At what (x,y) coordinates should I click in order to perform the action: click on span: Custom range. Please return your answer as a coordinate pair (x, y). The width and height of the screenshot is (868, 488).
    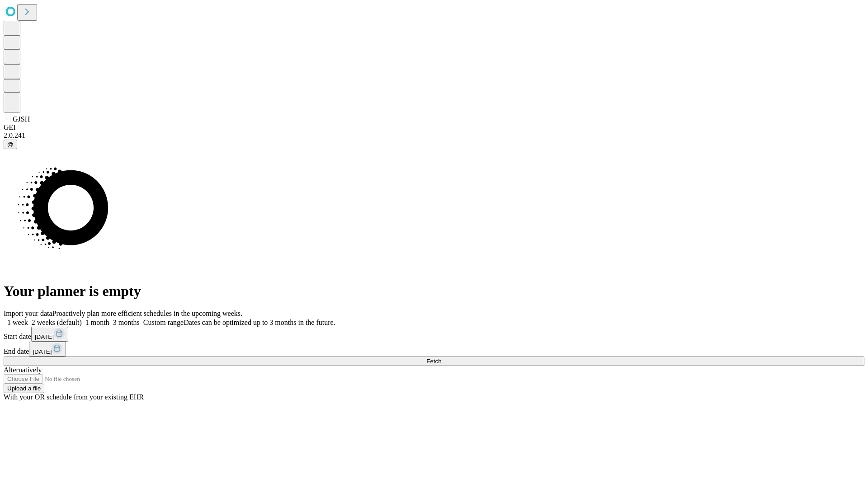
    Looking at the image, I should click on (164, 323).